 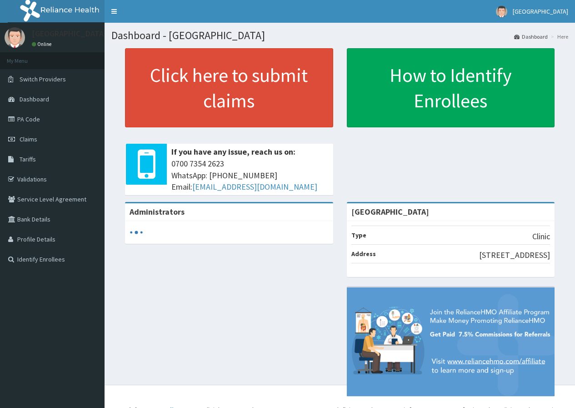 I want to click on p: Clinic, so click(x=541, y=237).